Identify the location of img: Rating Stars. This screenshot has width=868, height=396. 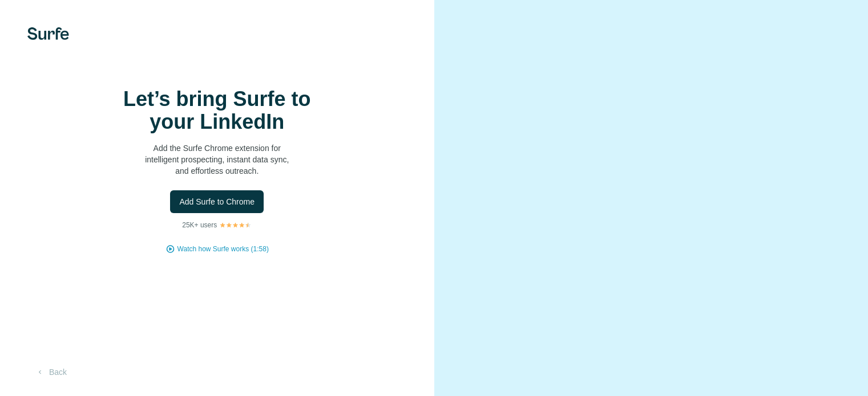
(235, 225).